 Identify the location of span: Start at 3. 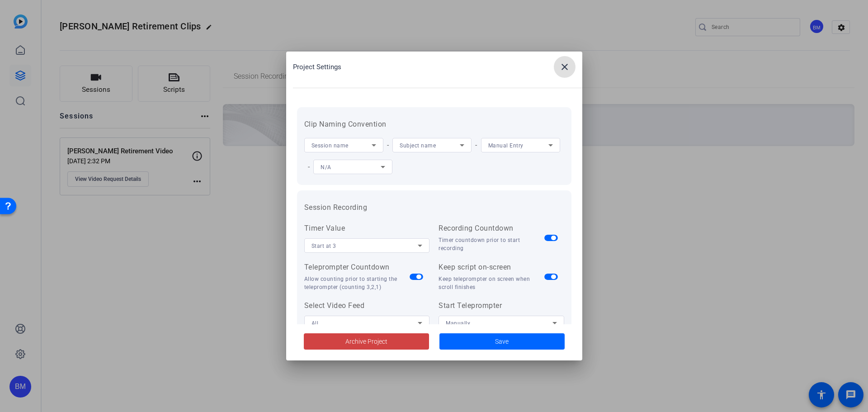
(324, 246).